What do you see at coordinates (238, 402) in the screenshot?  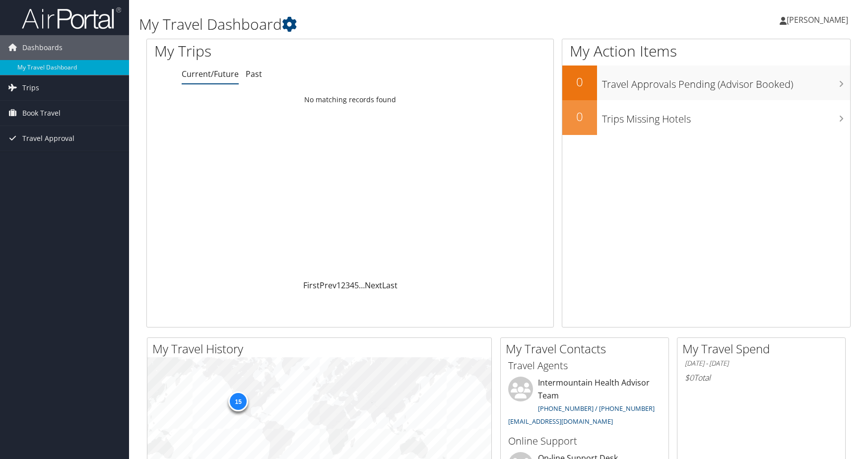 I see `div: 15` at bounding box center [238, 402].